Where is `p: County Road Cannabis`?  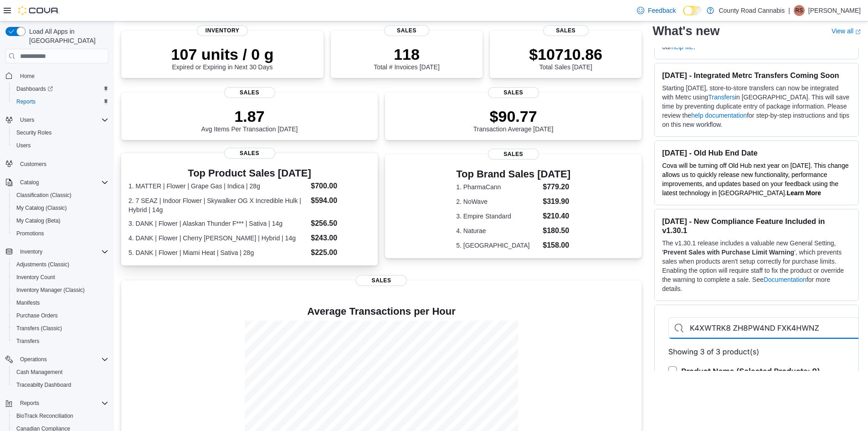 p: County Road Cannabis is located at coordinates (752, 10).